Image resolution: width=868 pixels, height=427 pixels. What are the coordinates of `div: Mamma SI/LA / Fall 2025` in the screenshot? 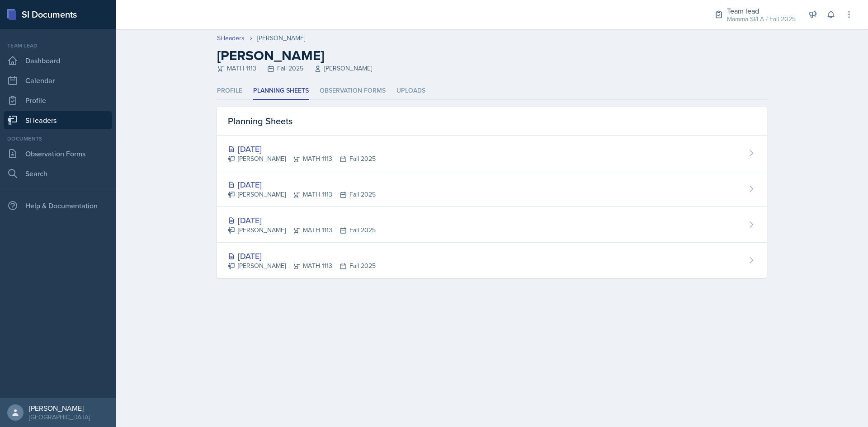 It's located at (761, 19).